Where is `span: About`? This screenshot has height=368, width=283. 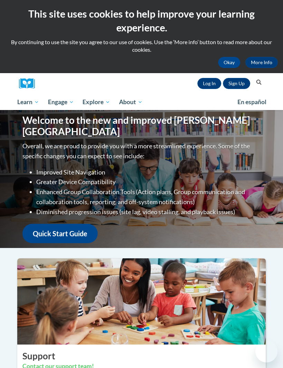
span: About is located at coordinates (131, 102).